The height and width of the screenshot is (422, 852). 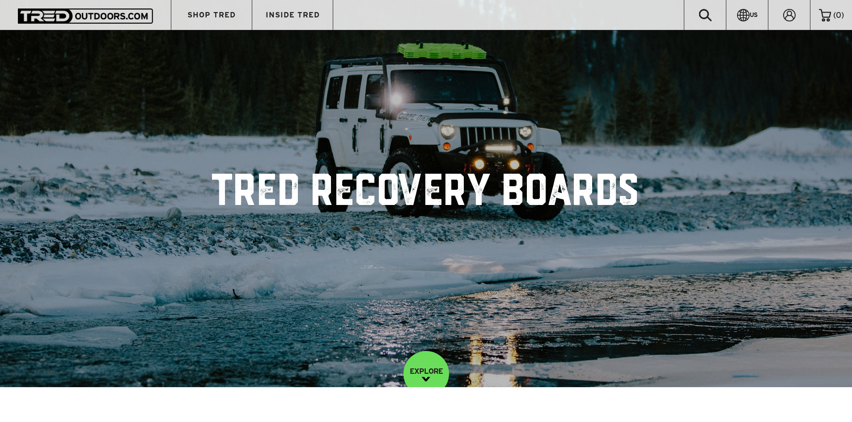 What do you see at coordinates (85, 16) in the screenshot?
I see `img: TRED Outdoors America` at bounding box center [85, 16].